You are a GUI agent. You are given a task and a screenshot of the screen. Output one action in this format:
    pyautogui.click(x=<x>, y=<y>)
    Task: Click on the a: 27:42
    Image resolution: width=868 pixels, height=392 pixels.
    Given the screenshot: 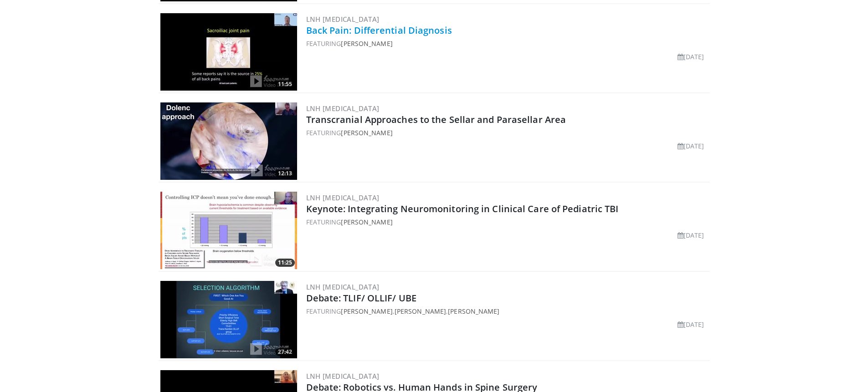 What is the action you would take?
    pyautogui.click(x=228, y=320)
    